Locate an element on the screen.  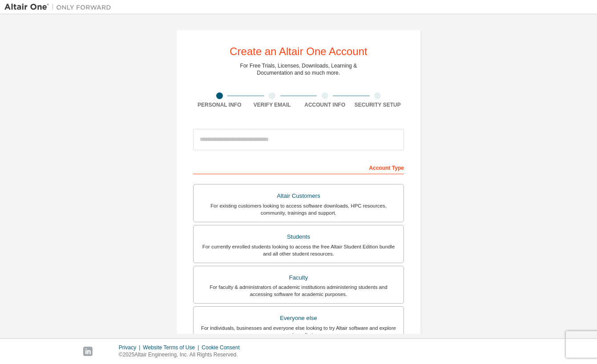
div: Create an Altair One Account is located at coordinates (298, 51).